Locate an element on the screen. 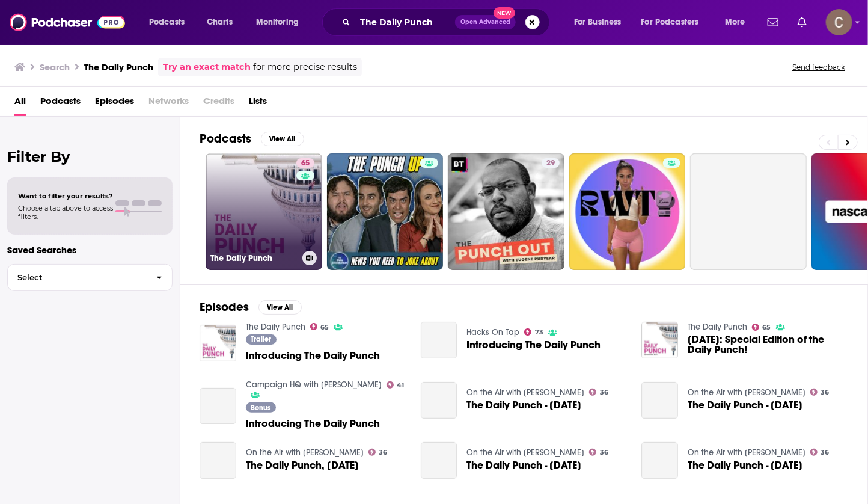 Image resolution: width=868 pixels, height=504 pixels. button: Send feedback is located at coordinates (819, 67).